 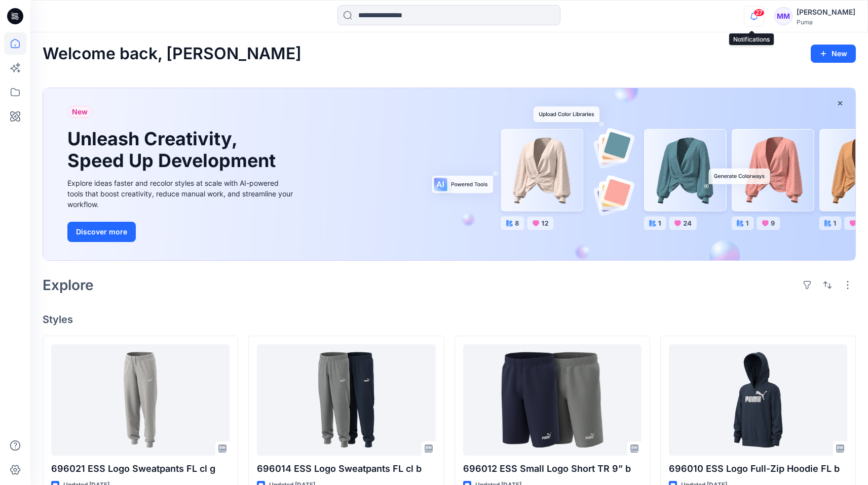 I want to click on span: New, so click(x=79, y=112).